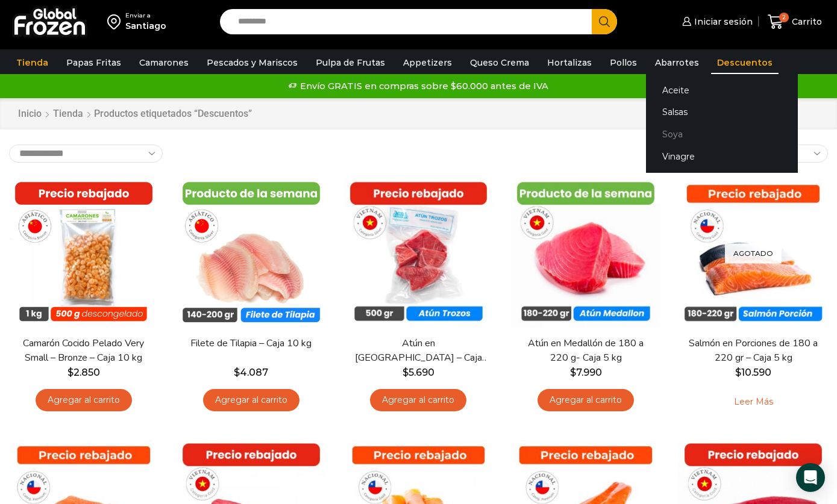 This screenshot has height=504, width=837. Describe the element at coordinates (418, 372) in the screenshot. I see `bdi: 5.690` at that location.